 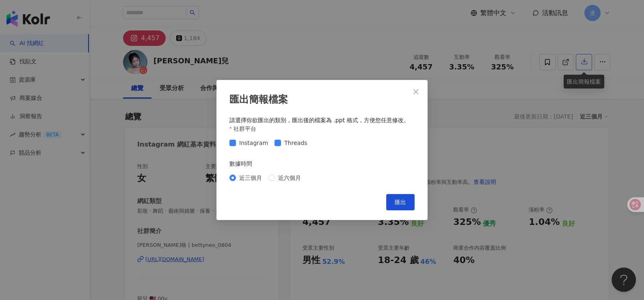 What do you see at coordinates (243, 164) in the screenshot?
I see `label: 數據時間` at bounding box center [243, 164].